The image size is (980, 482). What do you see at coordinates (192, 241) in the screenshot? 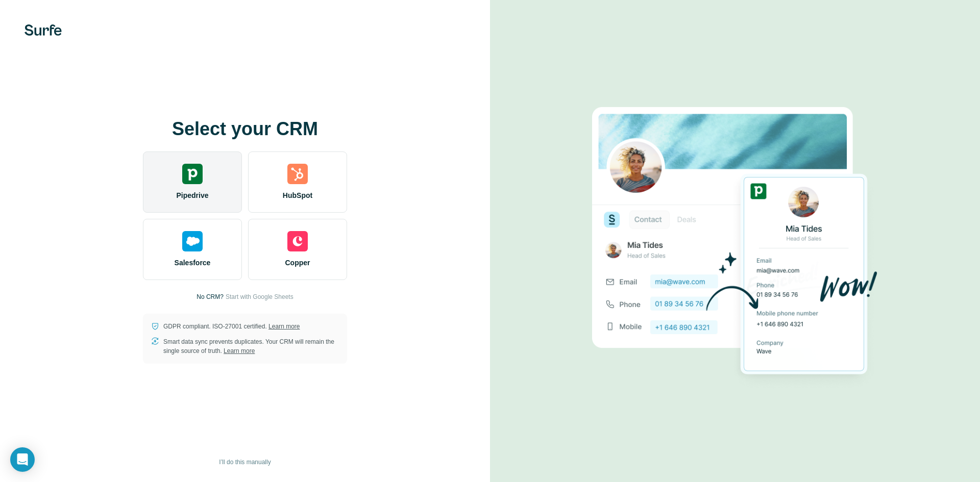
I see `img: salesforce's logo` at bounding box center [192, 241].